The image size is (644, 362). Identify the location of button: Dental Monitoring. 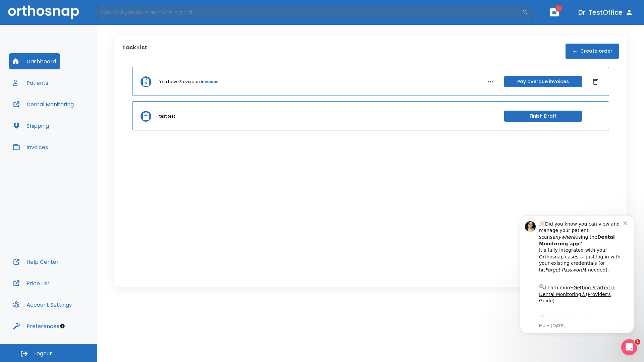
(43, 104).